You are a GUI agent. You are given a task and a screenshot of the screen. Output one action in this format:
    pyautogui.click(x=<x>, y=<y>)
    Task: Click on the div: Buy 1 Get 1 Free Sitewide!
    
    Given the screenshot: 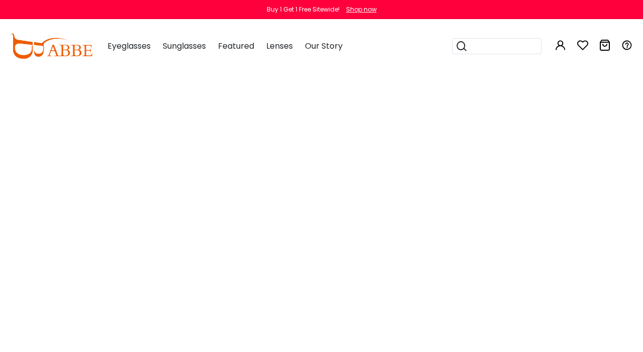 What is the action you would take?
    pyautogui.click(x=303, y=10)
    